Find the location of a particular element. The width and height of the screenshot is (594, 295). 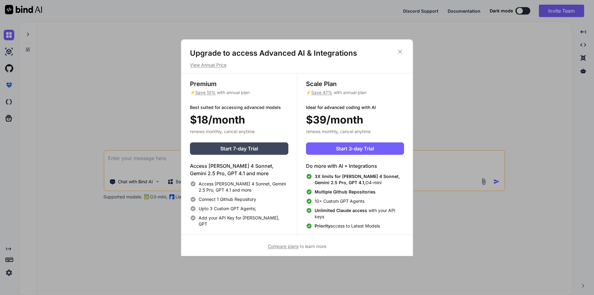

span: Start 3-day Trial is located at coordinates (355, 149).